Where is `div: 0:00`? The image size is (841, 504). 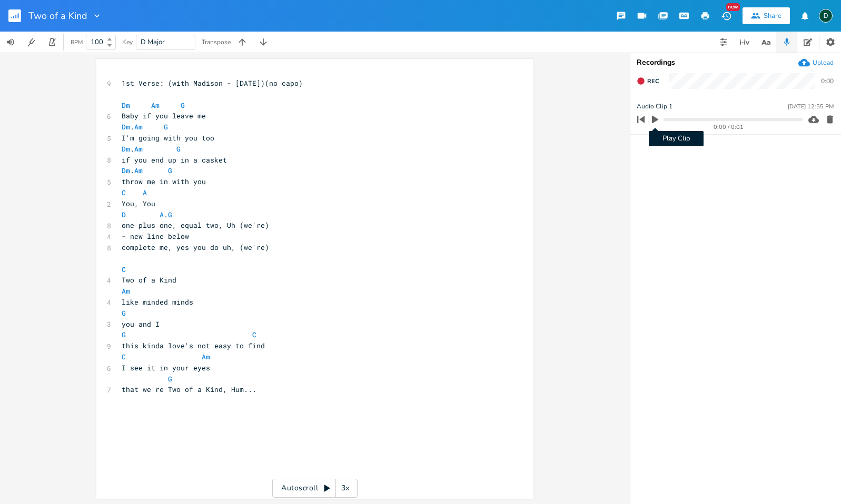 div: 0:00 is located at coordinates (827, 81).